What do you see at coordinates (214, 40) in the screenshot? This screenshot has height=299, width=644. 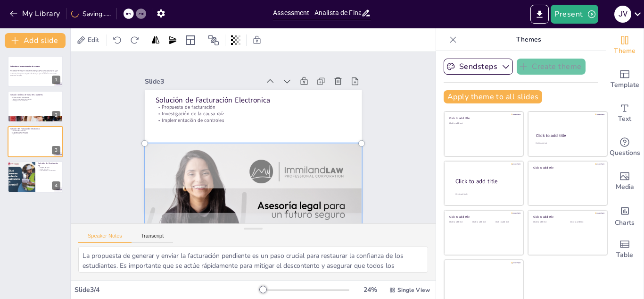 I see `span: Position` at bounding box center [214, 40].